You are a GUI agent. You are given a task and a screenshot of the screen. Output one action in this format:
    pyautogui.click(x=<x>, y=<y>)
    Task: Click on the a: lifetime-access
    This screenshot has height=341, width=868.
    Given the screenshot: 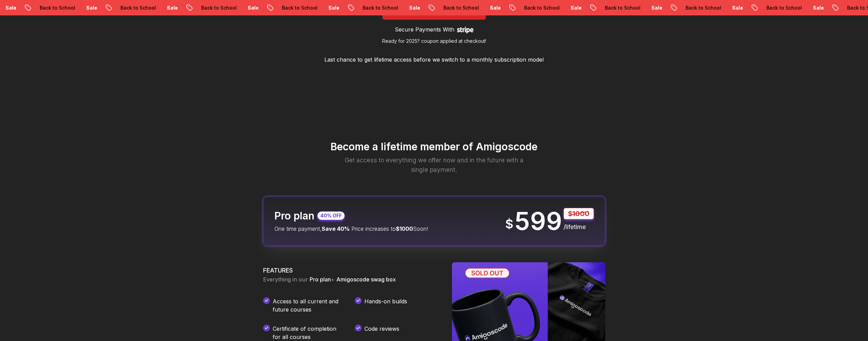 What is the action you would take?
    pyautogui.click(x=434, y=23)
    